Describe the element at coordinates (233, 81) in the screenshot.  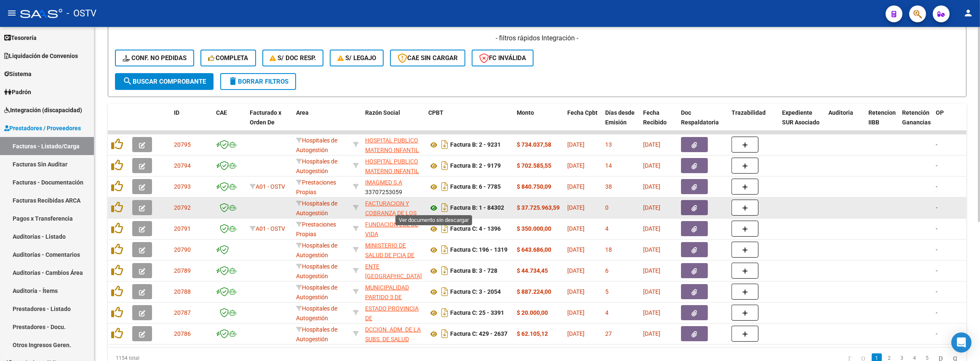
I see `mat-icon: delete` at that location.